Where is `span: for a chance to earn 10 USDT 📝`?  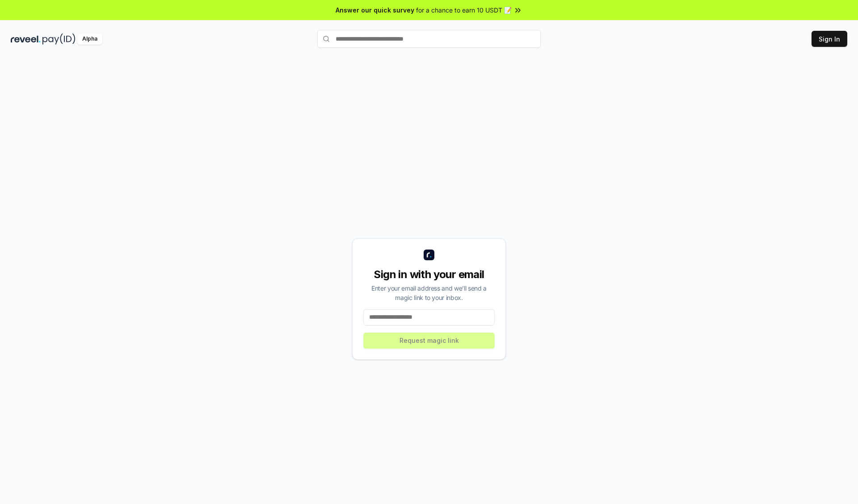
span: for a chance to earn 10 USDT 📝 is located at coordinates (464, 10).